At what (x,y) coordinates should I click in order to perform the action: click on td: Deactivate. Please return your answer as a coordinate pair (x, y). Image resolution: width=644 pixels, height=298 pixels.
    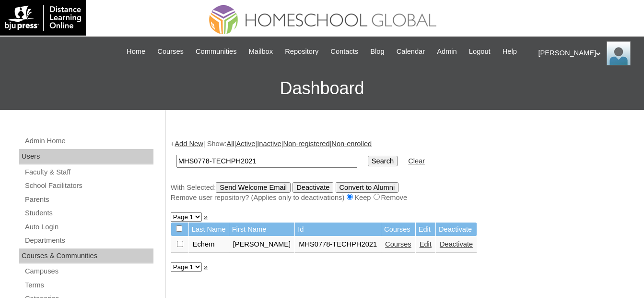
    Looking at the image, I should click on (456, 229).